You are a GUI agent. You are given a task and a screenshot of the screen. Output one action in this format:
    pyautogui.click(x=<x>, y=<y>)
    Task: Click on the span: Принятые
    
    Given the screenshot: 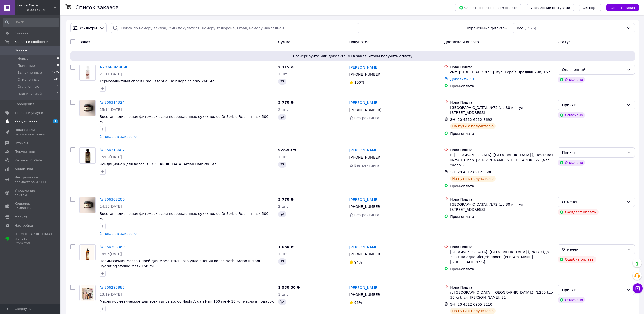 What is the action you would take?
    pyautogui.click(x=26, y=66)
    